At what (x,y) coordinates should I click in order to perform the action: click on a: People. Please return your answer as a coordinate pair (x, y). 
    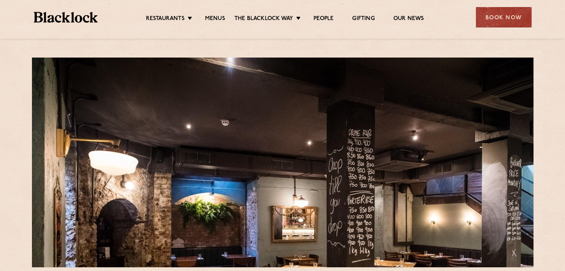
    Looking at the image, I should click on (324, 19).